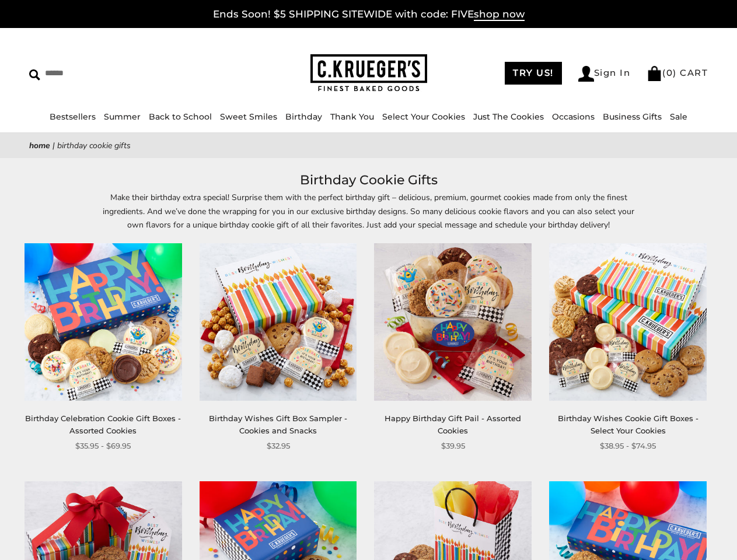 This screenshot has height=560, width=737. What do you see at coordinates (368, 145) in the screenshot?
I see `nav: breadcrumbs` at bounding box center [368, 145].